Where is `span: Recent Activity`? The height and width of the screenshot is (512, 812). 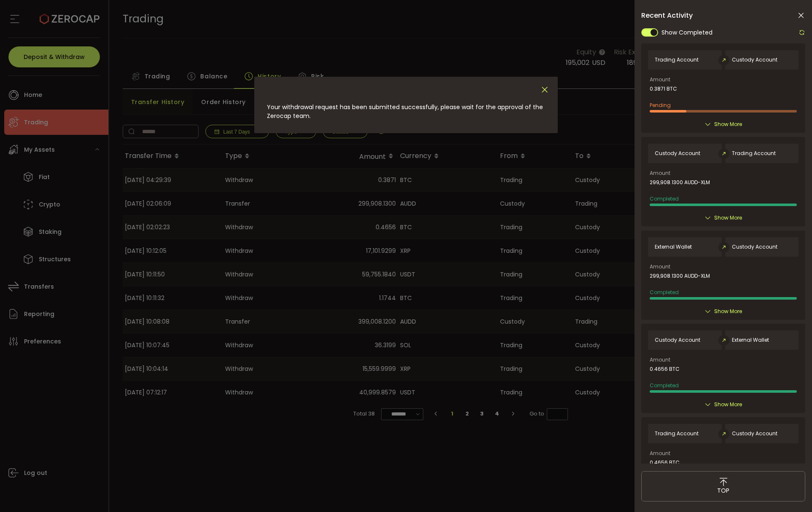
span: Recent Activity is located at coordinates (666, 16).